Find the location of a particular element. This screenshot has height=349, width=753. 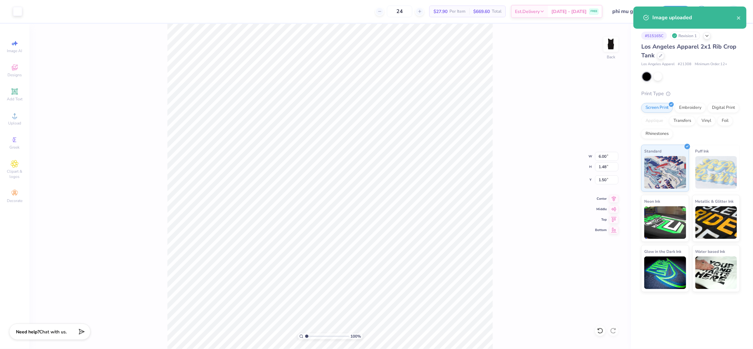

span: FREE is located at coordinates (594, 11).